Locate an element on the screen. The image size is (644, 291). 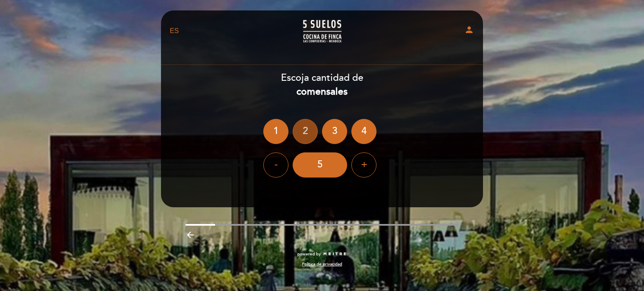
img: MEITRE is located at coordinates (334, 254).